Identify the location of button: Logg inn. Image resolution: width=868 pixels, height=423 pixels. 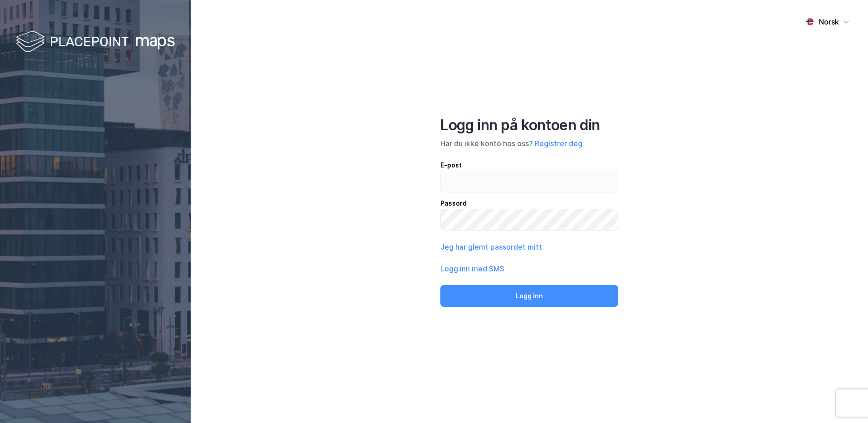
(529, 296).